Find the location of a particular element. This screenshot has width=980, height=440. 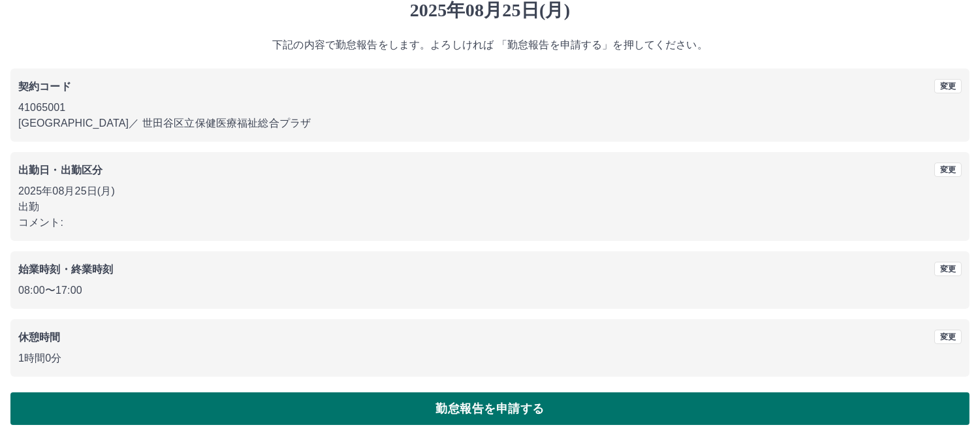

b: 休憩時間 is located at coordinates (39, 337).